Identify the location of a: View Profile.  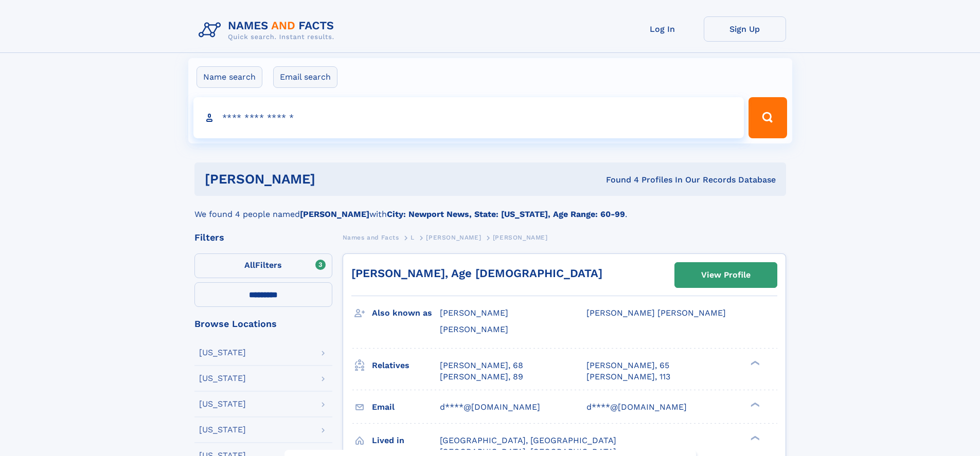
(726, 275).